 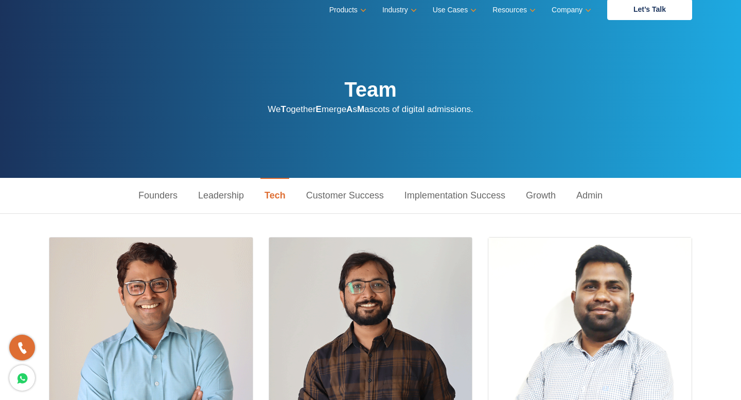 I want to click on a: Founders, so click(x=158, y=196).